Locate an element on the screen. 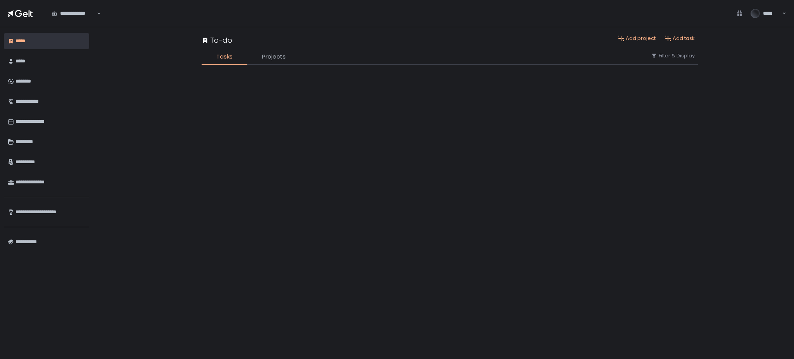 This screenshot has width=794, height=359. div: Add project is located at coordinates (636, 38).